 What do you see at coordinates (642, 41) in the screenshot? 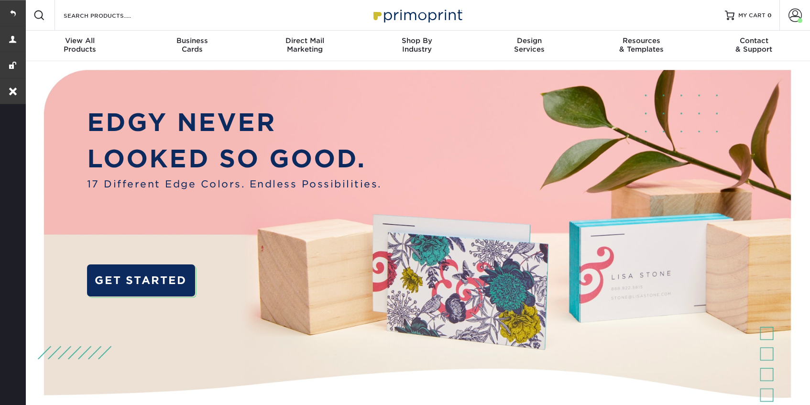
I see `span: Resources` at bounding box center [642, 41].